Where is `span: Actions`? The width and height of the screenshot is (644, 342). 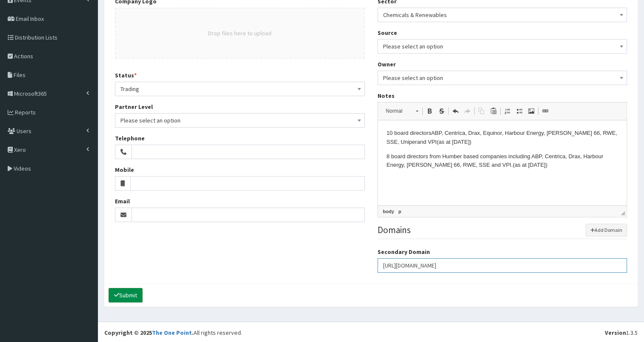 span: Actions is located at coordinates (23, 56).